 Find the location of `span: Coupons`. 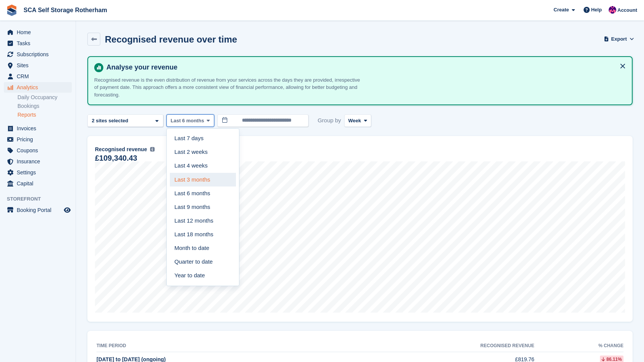

span: Coupons is located at coordinates (39, 151).